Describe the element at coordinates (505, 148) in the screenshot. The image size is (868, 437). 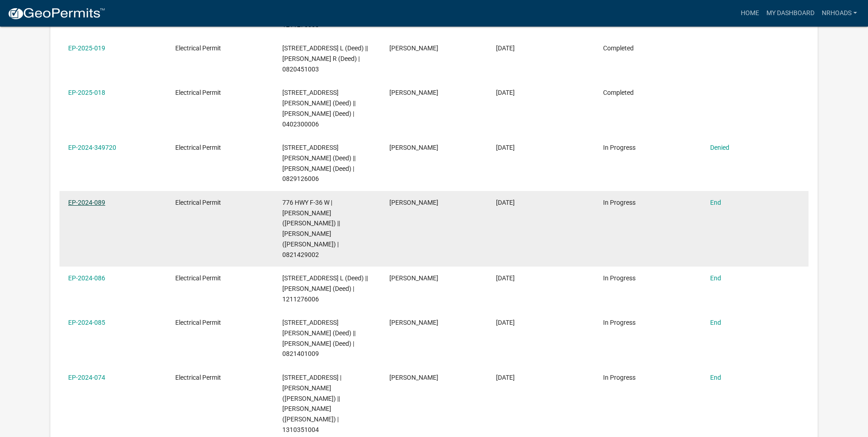
I see `span: 12/17/2024` at that location.